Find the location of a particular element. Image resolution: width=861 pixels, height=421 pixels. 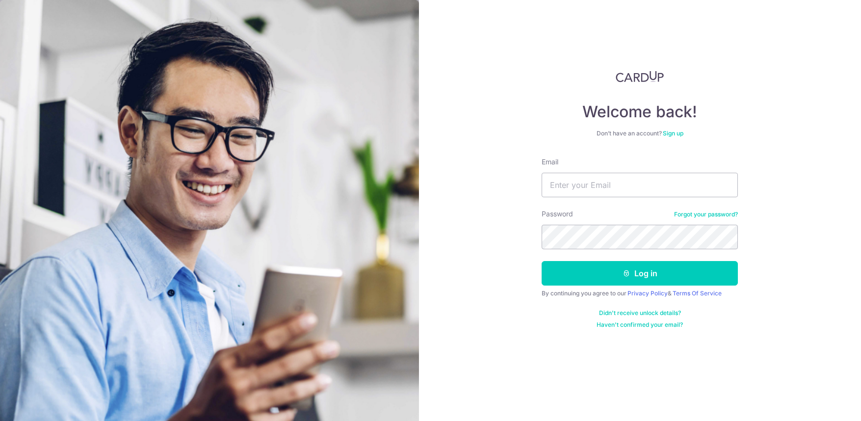

h4: Welcome back! is located at coordinates (640, 112).